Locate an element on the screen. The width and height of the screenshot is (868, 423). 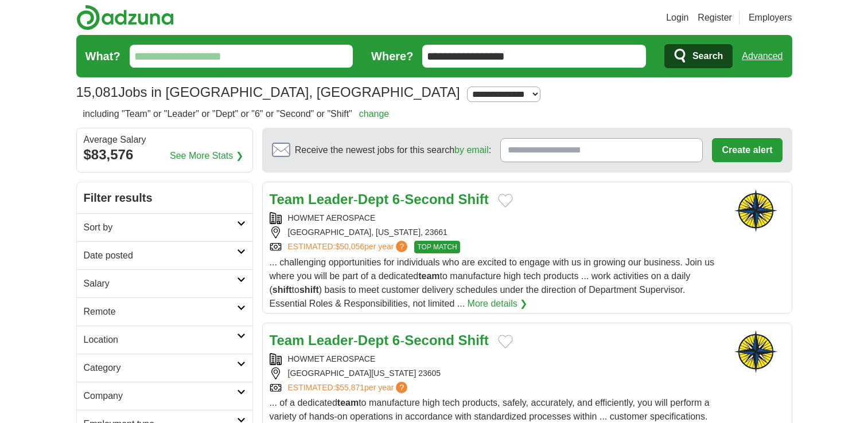
a: Remote is located at coordinates (165, 311).